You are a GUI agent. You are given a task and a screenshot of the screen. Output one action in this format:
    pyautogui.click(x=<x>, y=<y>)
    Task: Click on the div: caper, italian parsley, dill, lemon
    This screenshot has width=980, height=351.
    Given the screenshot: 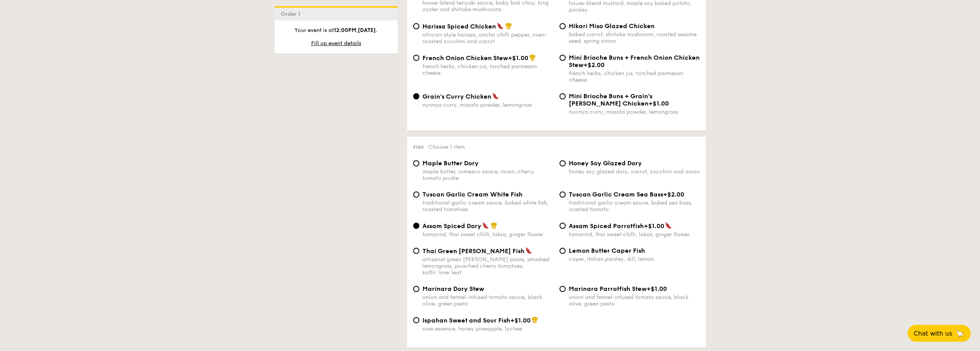 What is the action you would take?
    pyautogui.click(x=634, y=259)
    